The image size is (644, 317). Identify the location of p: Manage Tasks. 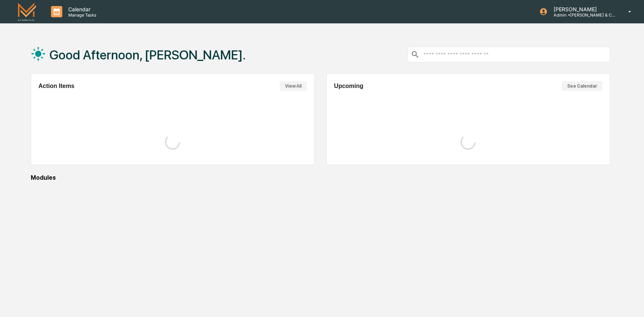
(81, 15).